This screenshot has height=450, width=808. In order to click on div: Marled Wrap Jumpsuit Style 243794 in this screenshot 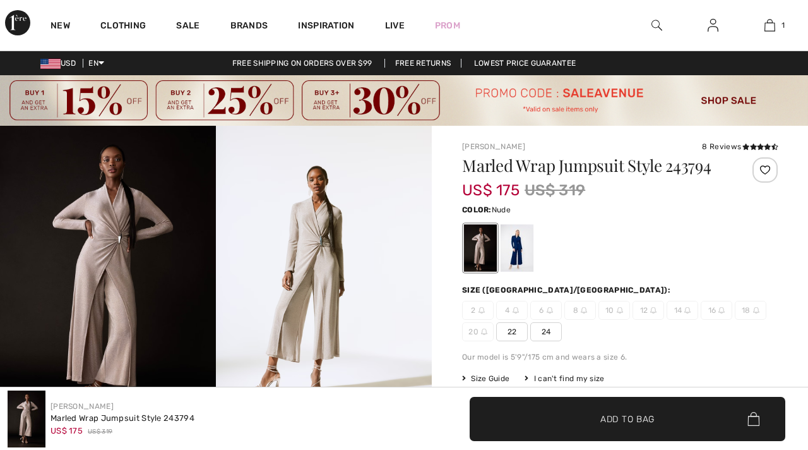, I will do `click(123, 418)`.